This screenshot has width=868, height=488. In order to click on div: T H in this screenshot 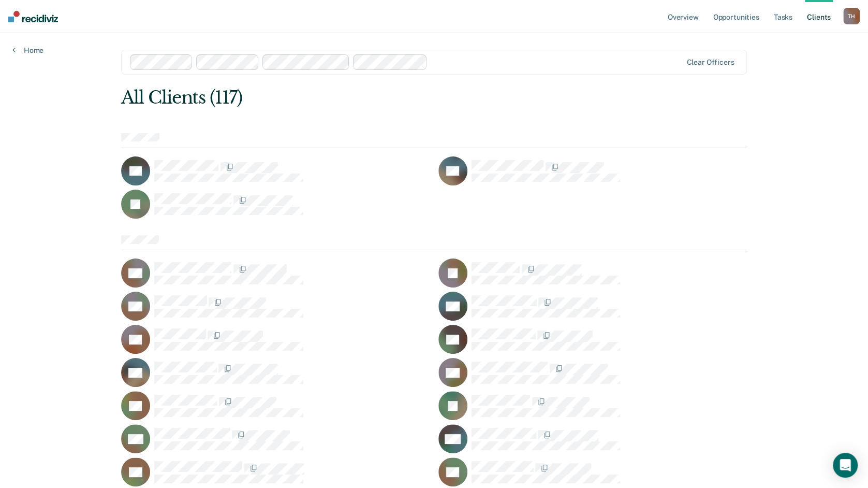, I will do `click(851, 16)`.